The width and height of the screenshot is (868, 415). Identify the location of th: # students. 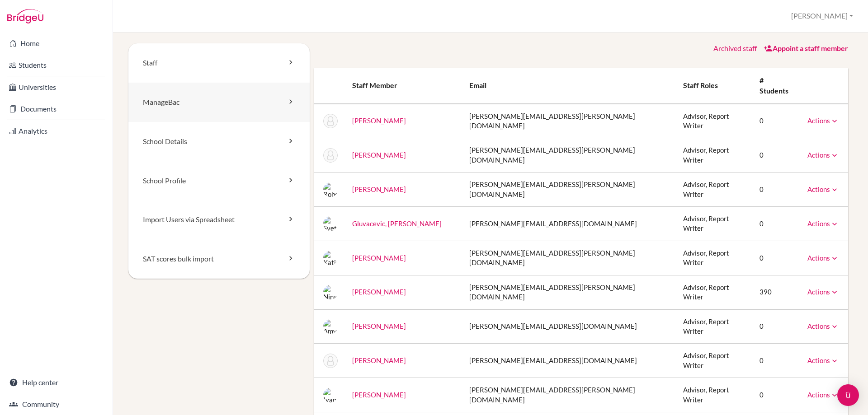
(777, 86).